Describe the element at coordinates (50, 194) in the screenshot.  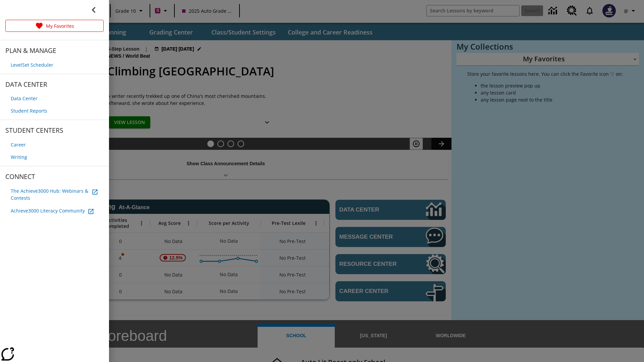
I see `span: The Achieve3000 Hub: Webinars & Contests` at that location.